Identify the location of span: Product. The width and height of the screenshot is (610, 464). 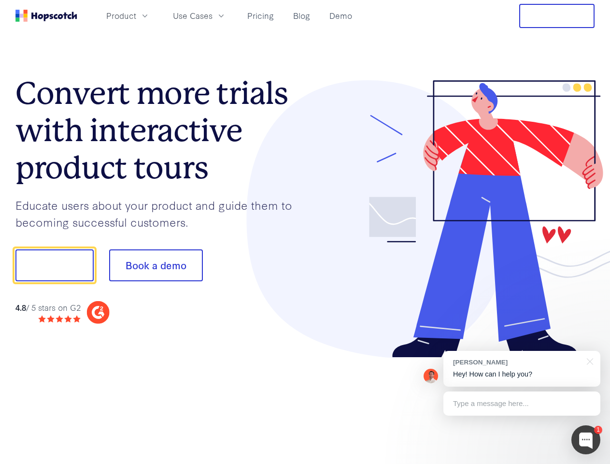
(121, 15).